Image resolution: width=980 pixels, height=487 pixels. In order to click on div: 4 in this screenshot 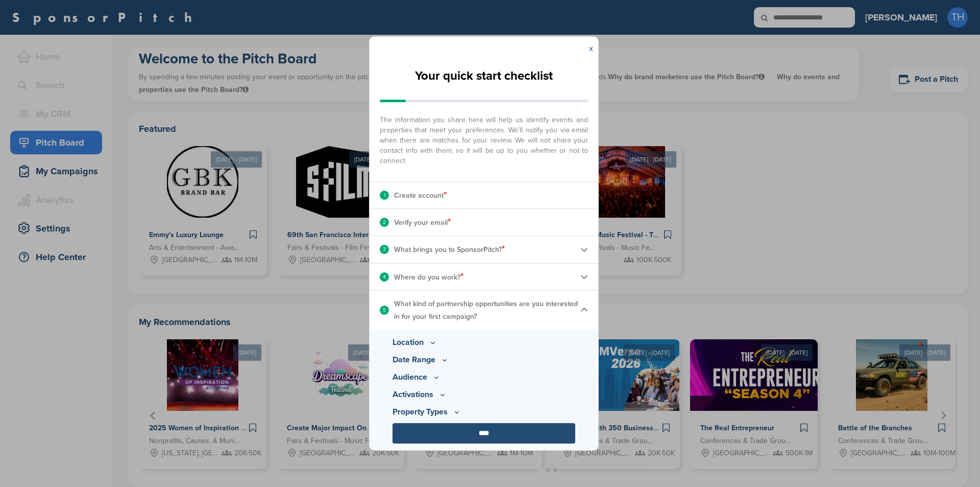, I will do `click(384, 277)`.